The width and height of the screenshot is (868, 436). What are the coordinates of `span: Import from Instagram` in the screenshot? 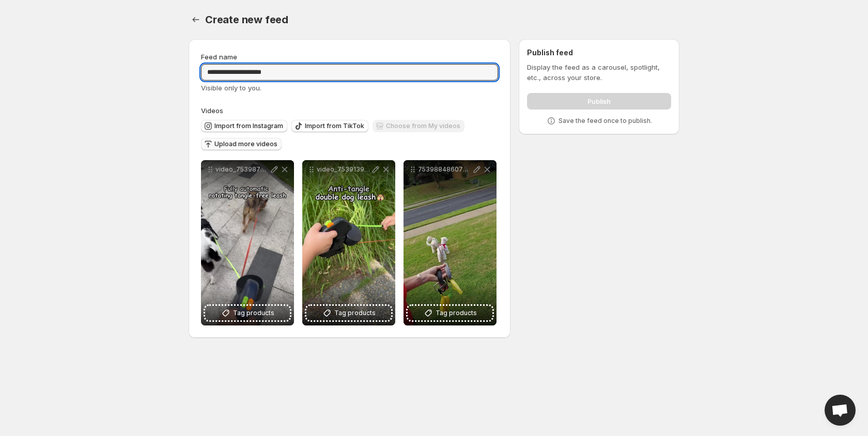 It's located at (249, 126).